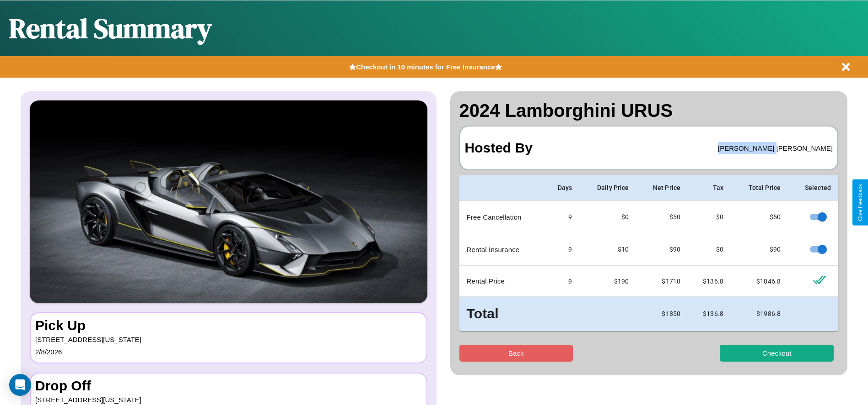 The image size is (868, 405). Describe the element at coordinates (662, 314) in the screenshot. I see `td: $ 1850` at that location.